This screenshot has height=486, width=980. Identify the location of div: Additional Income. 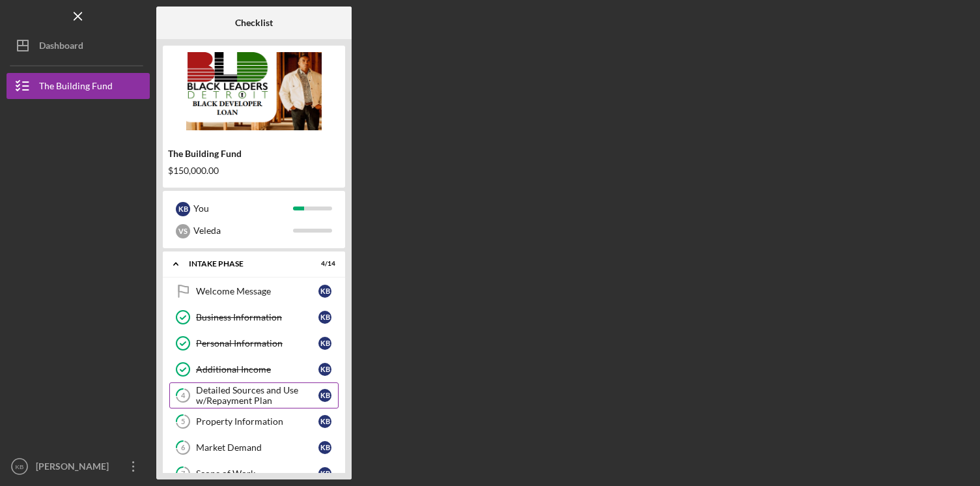
(258, 369).